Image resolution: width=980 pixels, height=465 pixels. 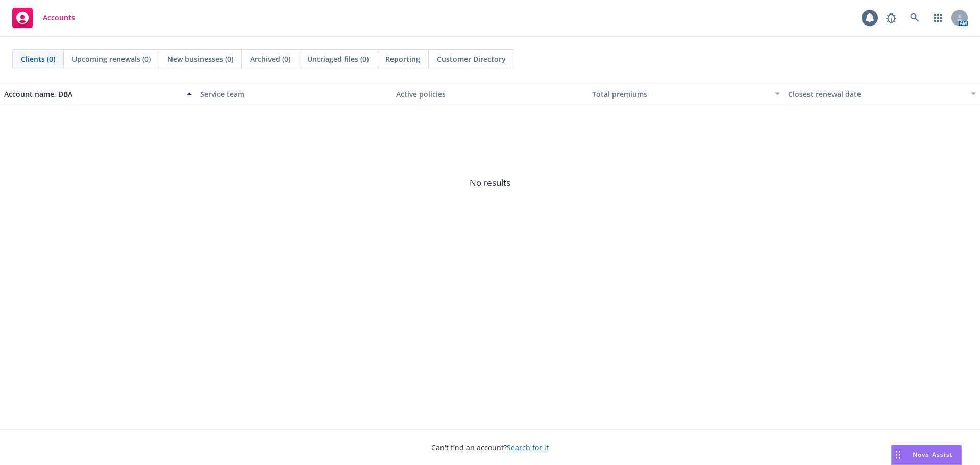 I want to click on span: Archived (0), so click(x=270, y=58).